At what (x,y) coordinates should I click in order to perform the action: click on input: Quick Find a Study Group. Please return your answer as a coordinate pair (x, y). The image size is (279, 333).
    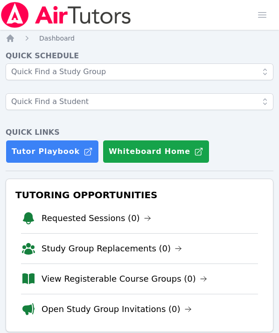
    Looking at the image, I should click on (139, 72).